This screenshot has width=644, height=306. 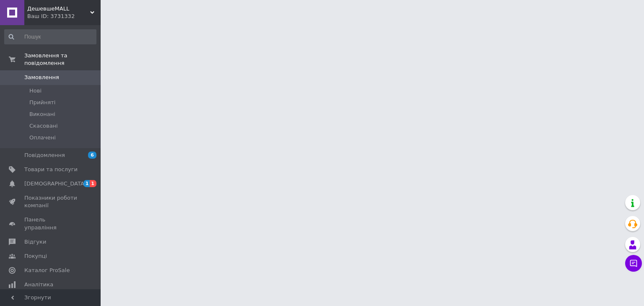 I want to click on span: Показники роботи компанії, so click(x=50, y=202).